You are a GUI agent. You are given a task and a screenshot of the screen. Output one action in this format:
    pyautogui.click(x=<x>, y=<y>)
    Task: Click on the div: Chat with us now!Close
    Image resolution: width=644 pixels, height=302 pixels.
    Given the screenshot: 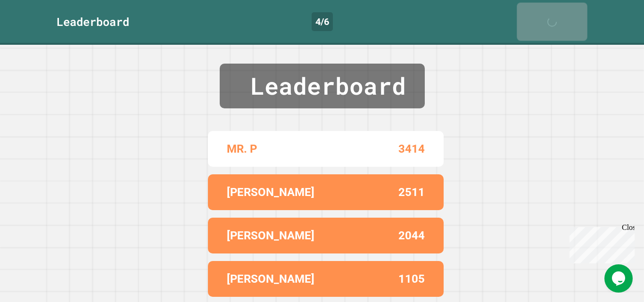 What is the action you would take?
    pyautogui.click(x=35, y=32)
    